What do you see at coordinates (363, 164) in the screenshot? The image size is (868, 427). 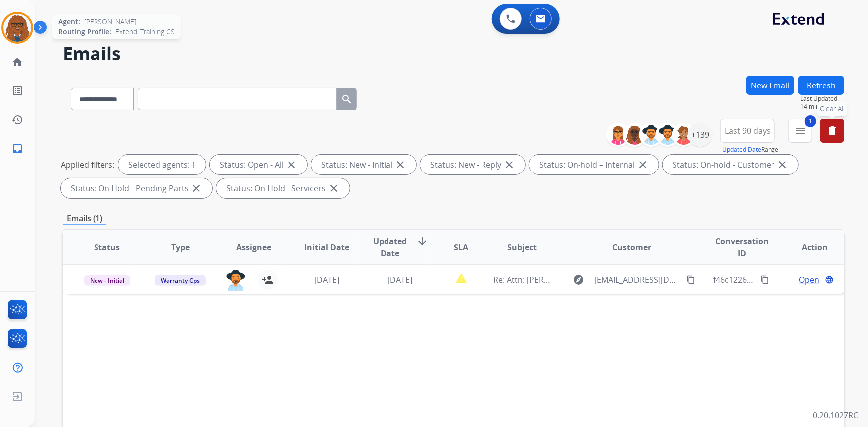 I see `div: Status: New - Initial` at bounding box center [363, 164].